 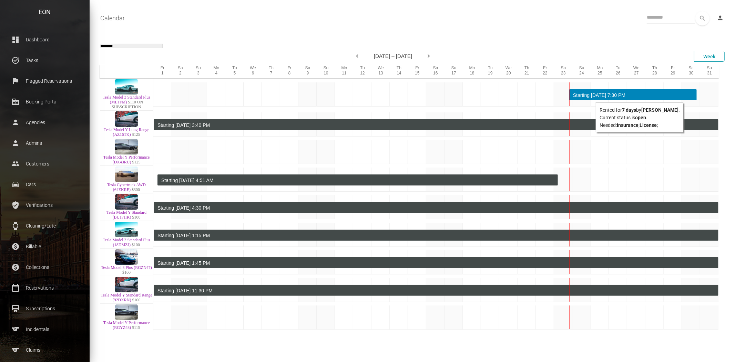 What do you see at coordinates (45, 329) in the screenshot?
I see `a: sports Incidentals` at bounding box center [45, 329].